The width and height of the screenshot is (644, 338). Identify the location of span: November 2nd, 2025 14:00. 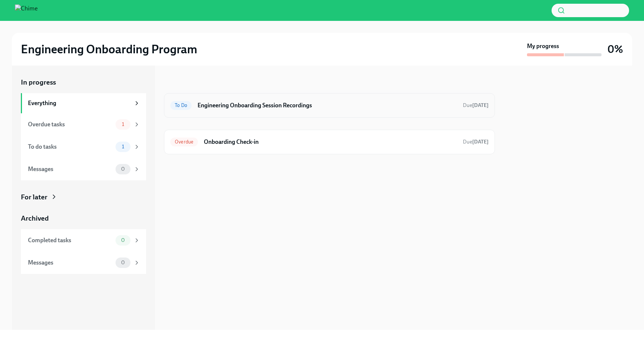
(475, 105).